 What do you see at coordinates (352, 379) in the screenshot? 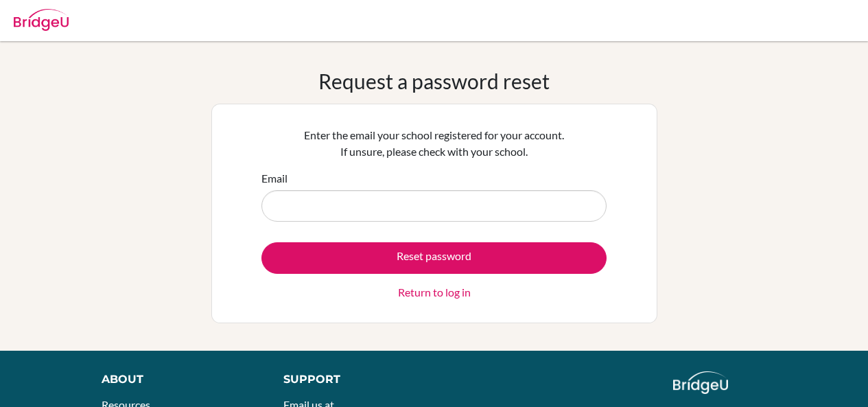
I see `div: Support` at bounding box center [352, 379].